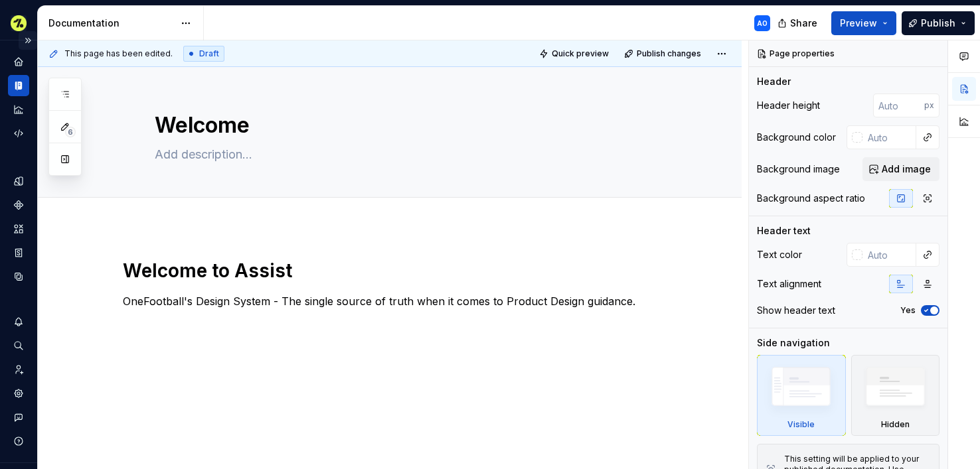 The image size is (980, 469). Describe the element at coordinates (19, 181) in the screenshot. I see `a: Design tokens` at that location.